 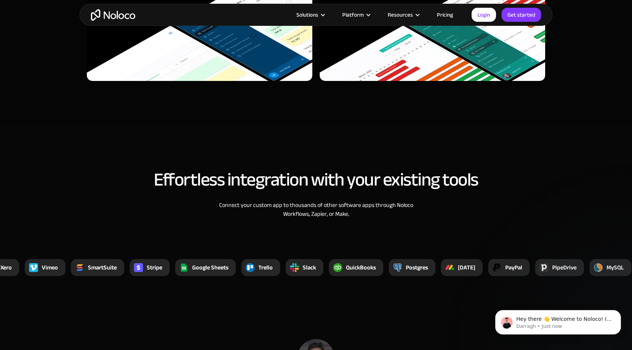 What do you see at coordinates (316, 180) in the screenshot?
I see `h2: Effortless integration with your existing tools` at bounding box center [316, 180].